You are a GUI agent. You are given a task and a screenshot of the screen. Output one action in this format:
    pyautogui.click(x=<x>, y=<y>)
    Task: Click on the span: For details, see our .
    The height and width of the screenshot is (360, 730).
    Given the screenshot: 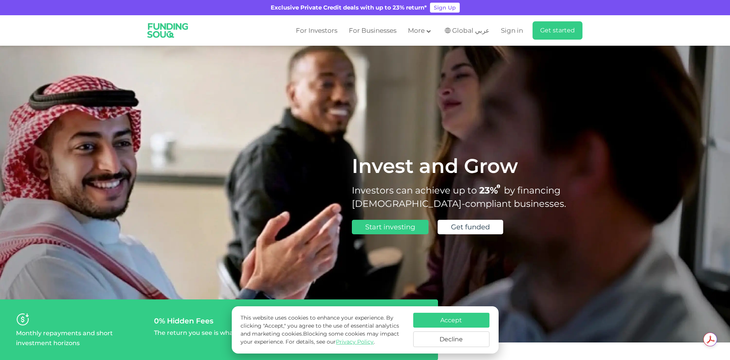 What is the action you would take?
    pyautogui.click(x=330, y=342)
    